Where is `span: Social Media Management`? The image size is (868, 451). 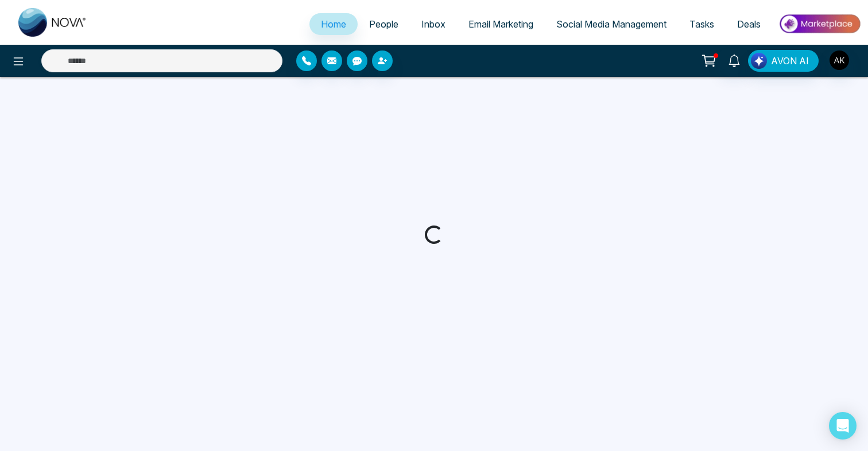 span: Social Media Management is located at coordinates (611, 24).